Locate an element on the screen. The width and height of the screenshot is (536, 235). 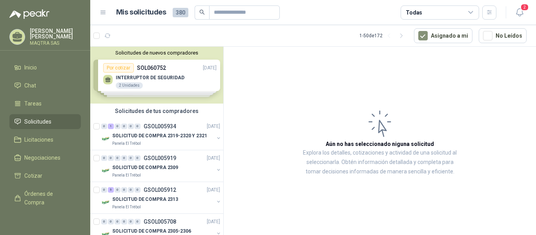
p: Explora los detalles, cotizaciones y actividad de una solicitud al seleccionarla. Obtén informaci... is located at coordinates (380, 163).